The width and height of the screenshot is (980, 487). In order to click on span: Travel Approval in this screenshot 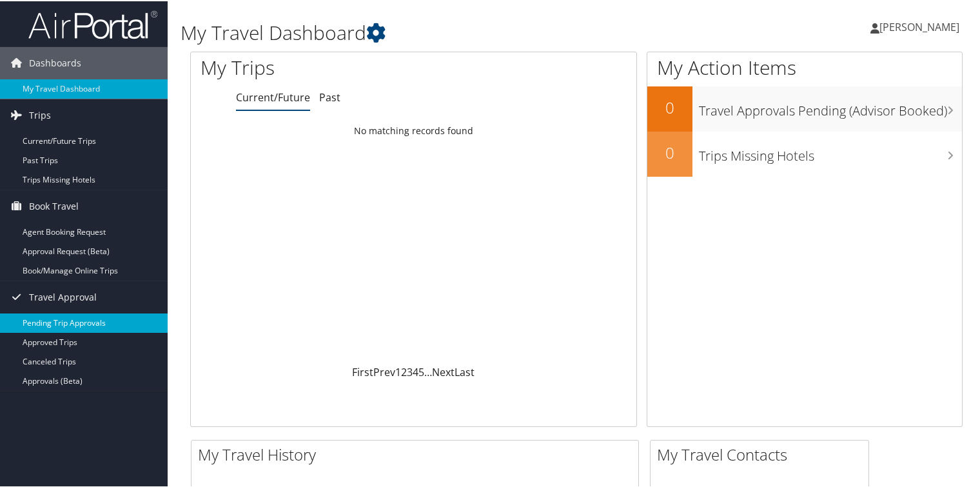, I will do `click(63, 296)`.